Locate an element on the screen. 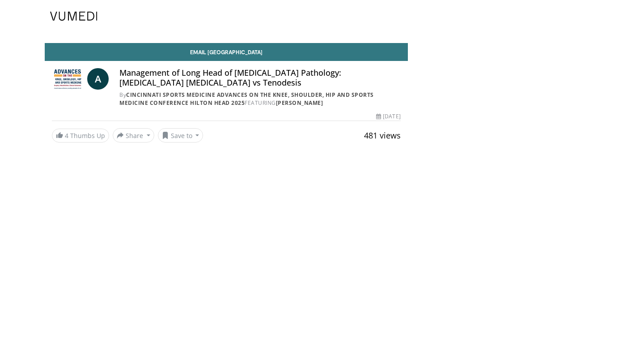 The width and height of the screenshot is (644, 346). a: Cincinnati Sports Medicine Advances on the Knee, Shoulder, Hip and Sports Medicine Conference Hil... is located at coordinates (246, 99).